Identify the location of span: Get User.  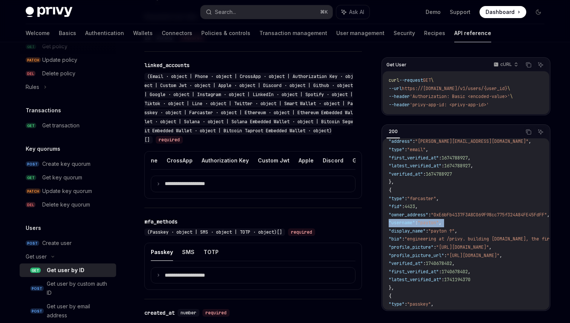
(396, 65).